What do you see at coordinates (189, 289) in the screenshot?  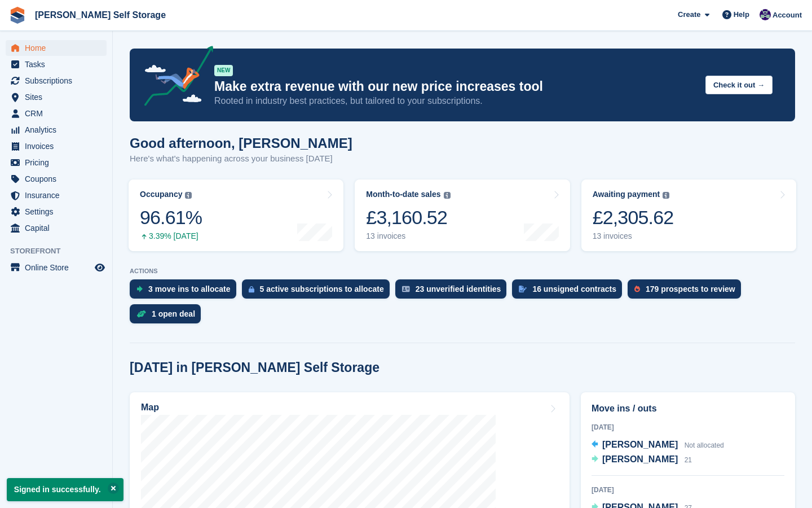 I see `div: 3 move ins to allocate` at bounding box center [189, 289].